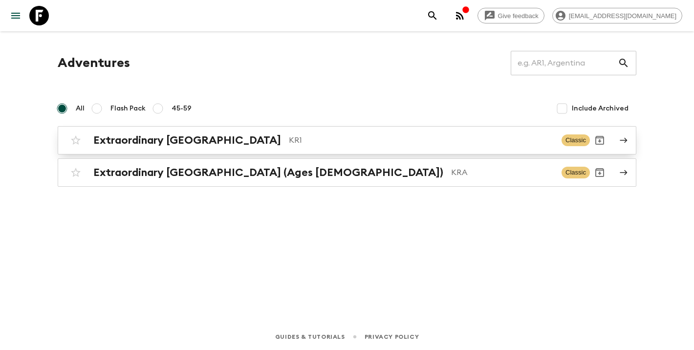  What do you see at coordinates (310, 337) in the screenshot?
I see `a: Guides & Tutorials` at bounding box center [310, 337].